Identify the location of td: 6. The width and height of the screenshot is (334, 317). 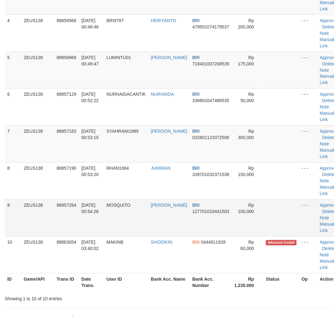
(13, 107).